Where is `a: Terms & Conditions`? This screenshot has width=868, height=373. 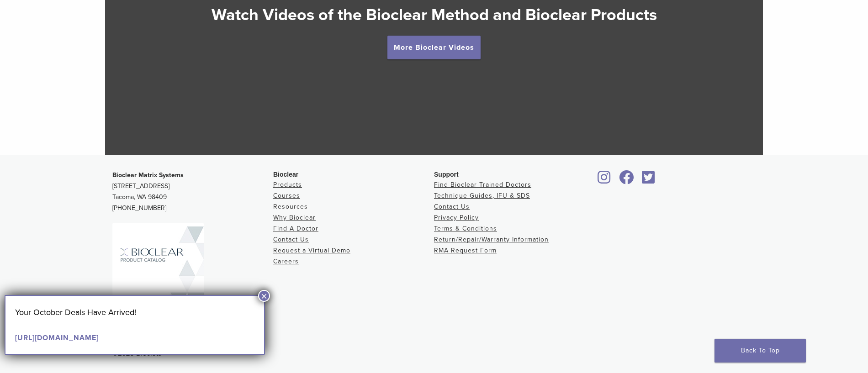
a: Terms & Conditions is located at coordinates (466, 228).